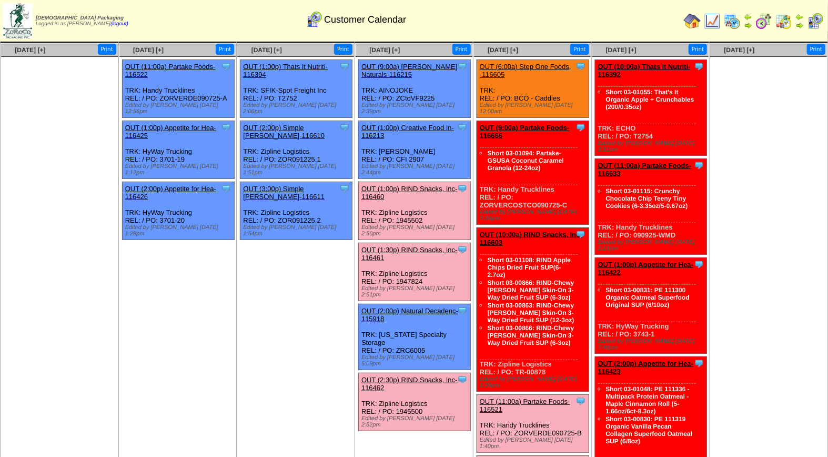 Image resolution: width=828 pixels, height=457 pixels. I want to click on a: OUT (2:30p) RIND Snacks, Inc-116462, so click(409, 384).